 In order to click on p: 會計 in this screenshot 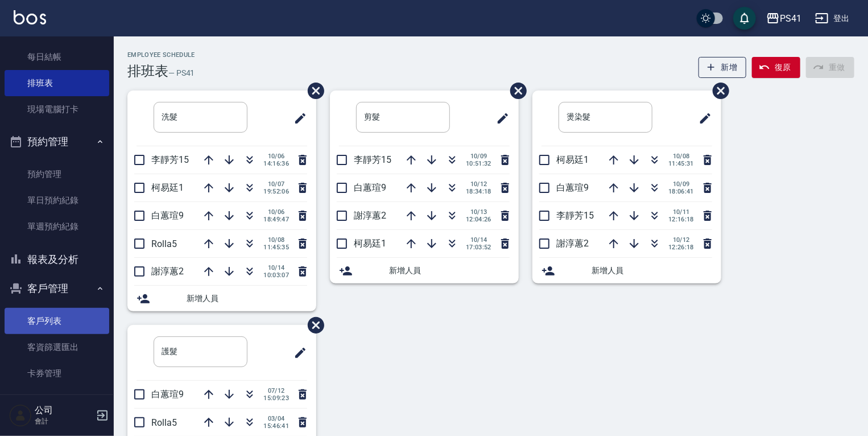, I will do `click(64, 421)`.